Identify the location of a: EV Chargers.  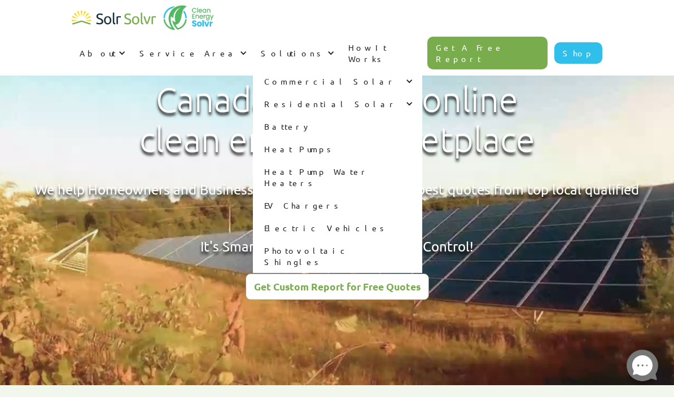
(337, 205).